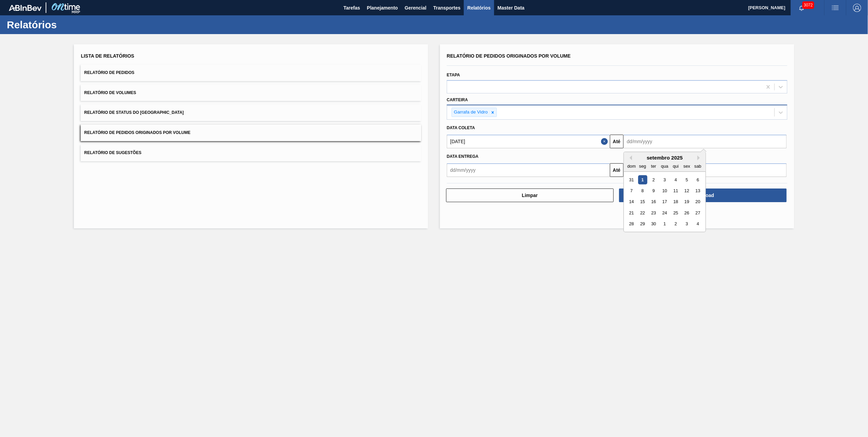  Describe the element at coordinates (698, 223) in the screenshot. I see `div: Choose sábado, 4 de outubro de 2025` at that location.